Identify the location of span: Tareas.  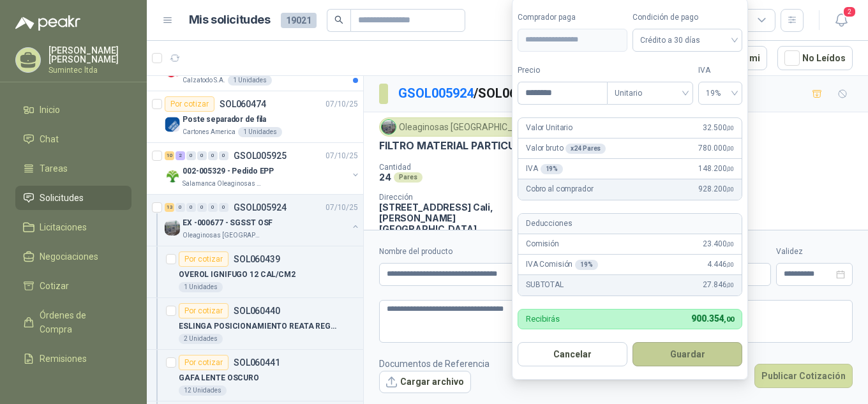
(53, 169).